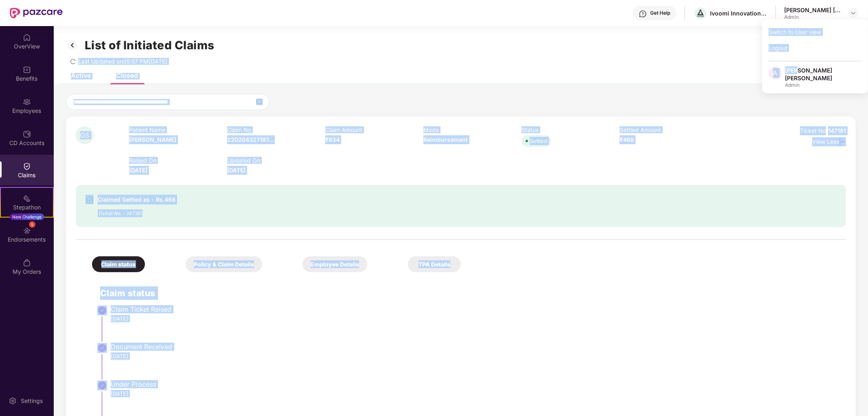 Image resolution: width=868 pixels, height=416 pixels. I want to click on div: Settings, so click(32, 401).